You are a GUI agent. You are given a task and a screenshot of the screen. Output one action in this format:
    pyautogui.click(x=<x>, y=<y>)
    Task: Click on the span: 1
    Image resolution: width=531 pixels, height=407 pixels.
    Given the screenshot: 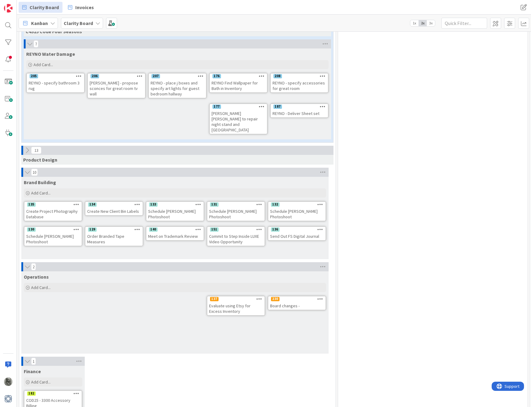 What is the action you would take?
    pyautogui.click(x=34, y=361)
    